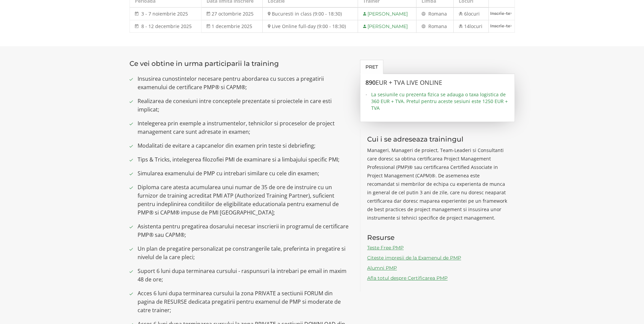 The image size is (644, 324). Describe the element at coordinates (244, 105) in the screenshot. I see `span: Realizarea de conexiuni intre conceptele prezentate si proiectele in care esti implicat;` at that location.